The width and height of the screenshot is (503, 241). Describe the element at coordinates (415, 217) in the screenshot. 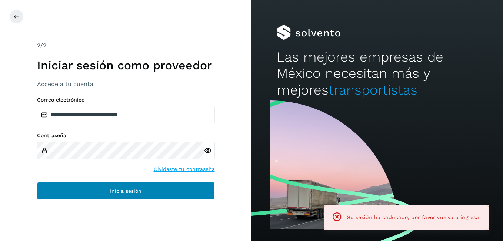

I see `span: Su sesión ha caducado, por favor vuelva a ingresar.` at that location.